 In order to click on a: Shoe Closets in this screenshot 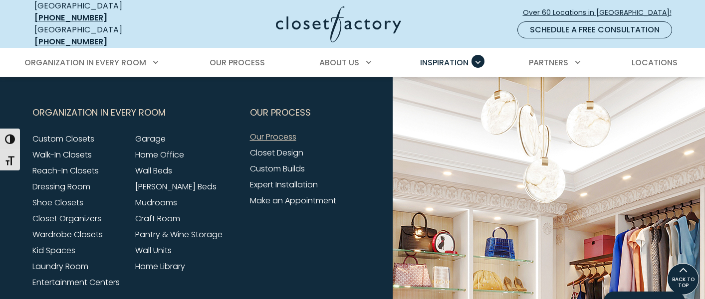, I will do `click(58, 203)`.